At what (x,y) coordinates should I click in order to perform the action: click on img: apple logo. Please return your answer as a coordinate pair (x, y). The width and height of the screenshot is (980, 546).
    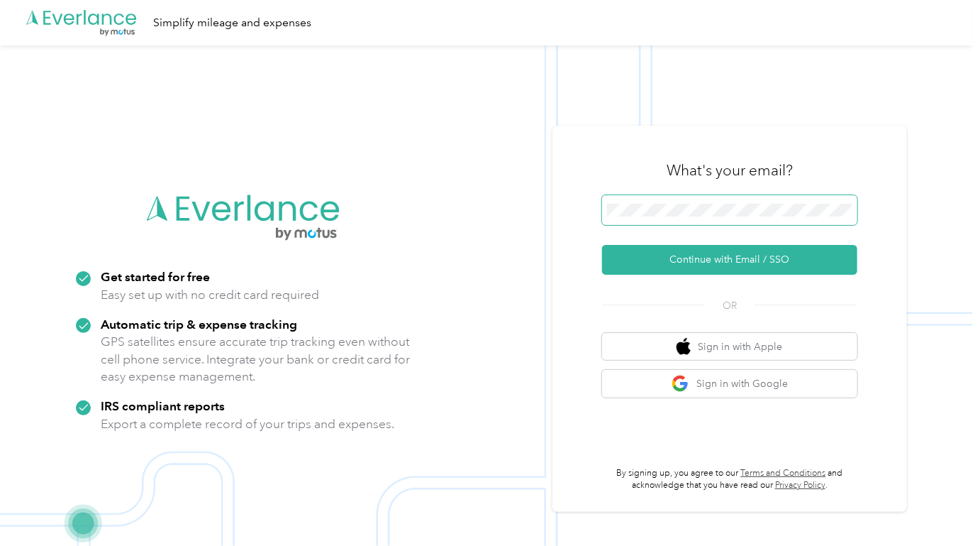
    Looking at the image, I should click on (684, 347).